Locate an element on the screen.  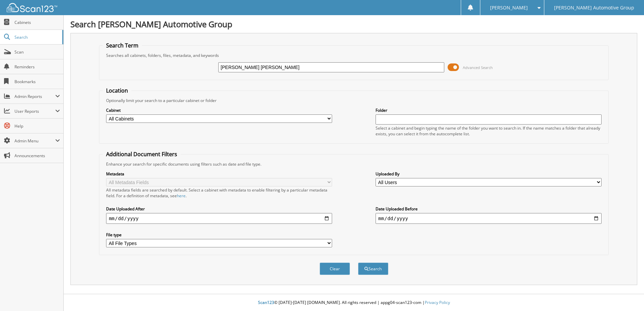
legend: Location is located at coordinates (117, 90).